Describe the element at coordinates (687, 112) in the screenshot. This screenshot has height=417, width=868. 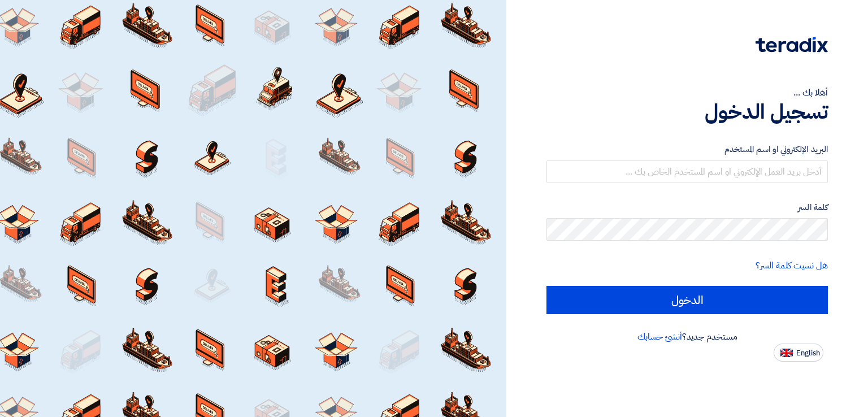
I see `h1: تسجيل الدخول` at that location.